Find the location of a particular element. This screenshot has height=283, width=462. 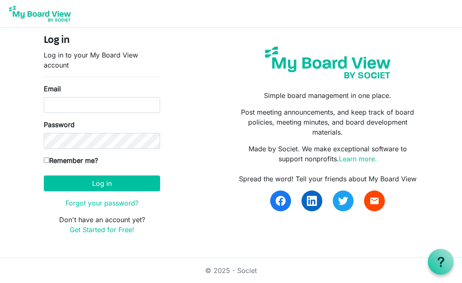

img: My Board View Logo is located at coordinates (40, 14).